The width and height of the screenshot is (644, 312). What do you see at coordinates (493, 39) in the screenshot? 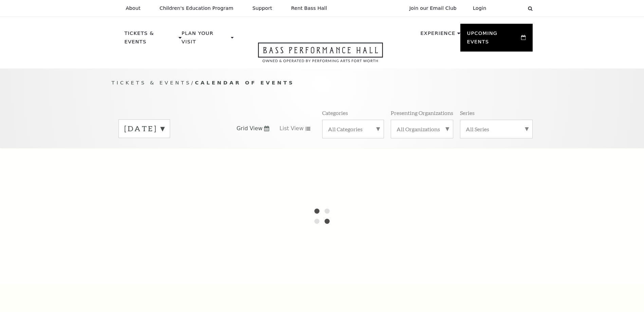
I see `p: Upcoming Events` at bounding box center [493, 39].